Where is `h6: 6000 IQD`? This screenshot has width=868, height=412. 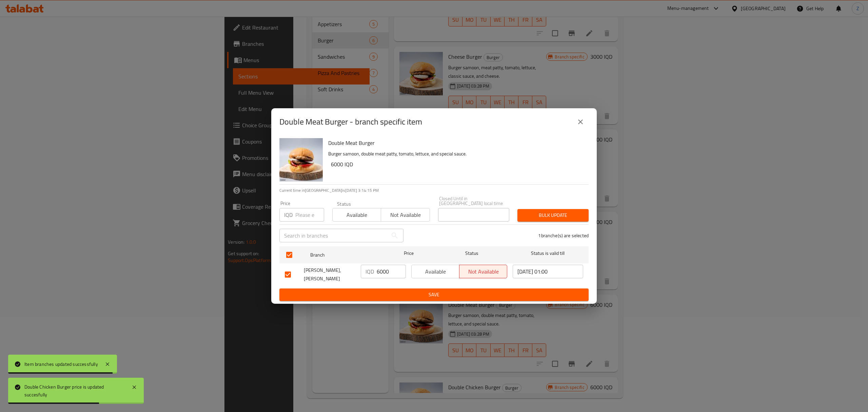
h6: 6000 IQD is located at coordinates (457, 164).